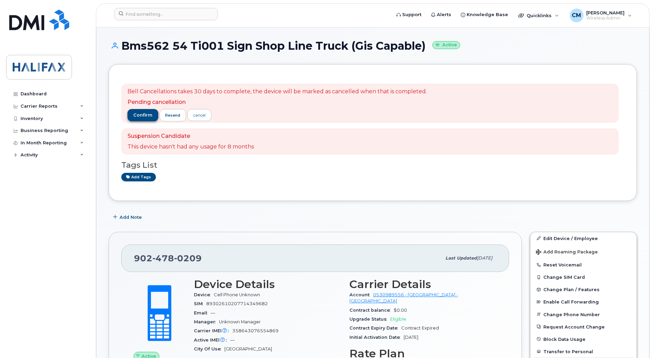  What do you see at coordinates (583, 289) in the screenshot?
I see `button: Change Plan / Features` at bounding box center [583, 289].